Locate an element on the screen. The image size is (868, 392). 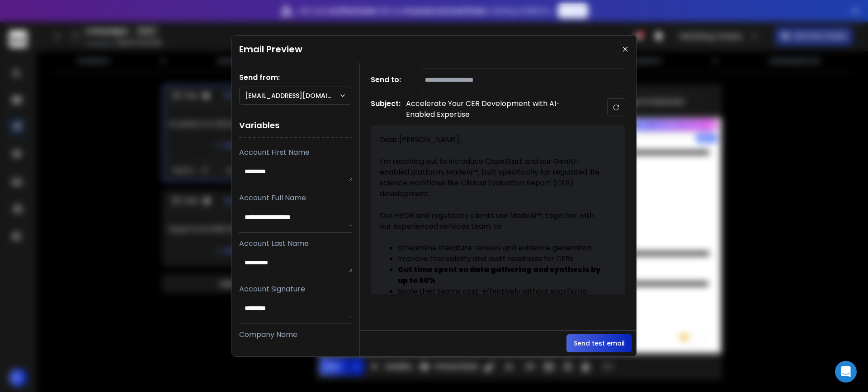
li: Scale their teams cost-effectively without sacrificing quality is located at coordinates (502, 297).